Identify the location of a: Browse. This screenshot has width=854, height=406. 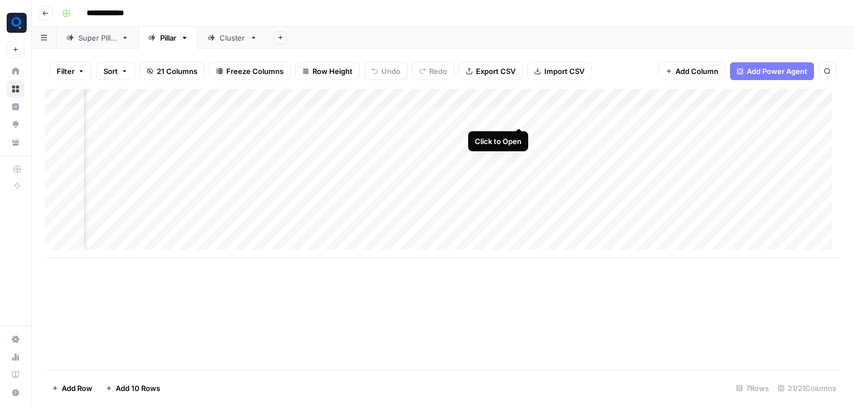
(16, 89).